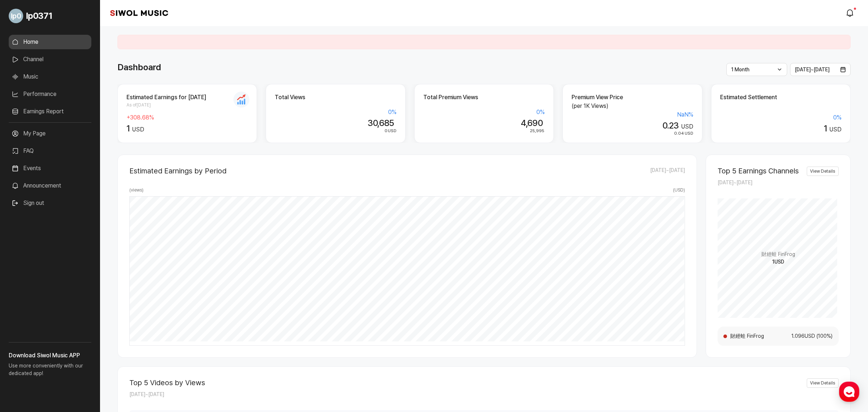 The width and height of the screenshot is (868, 412). I want to click on a: Channel, so click(50, 59).